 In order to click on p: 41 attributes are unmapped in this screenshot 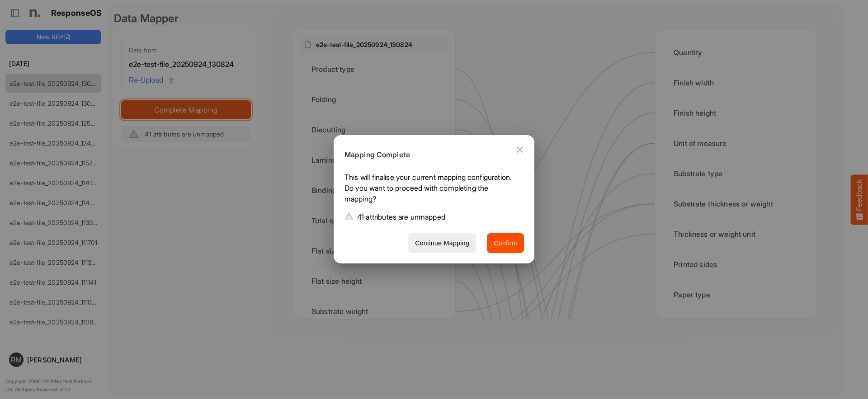, I will do `click(401, 217)`.